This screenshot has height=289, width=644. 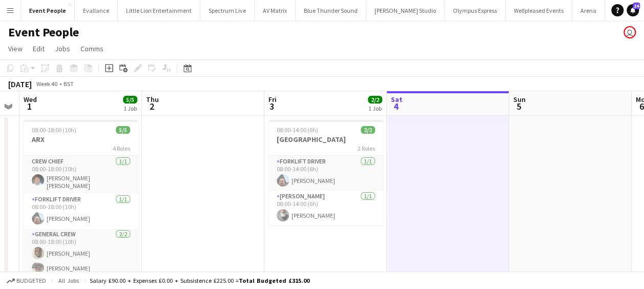 I want to click on button: Spectrum Live, so click(x=227, y=10).